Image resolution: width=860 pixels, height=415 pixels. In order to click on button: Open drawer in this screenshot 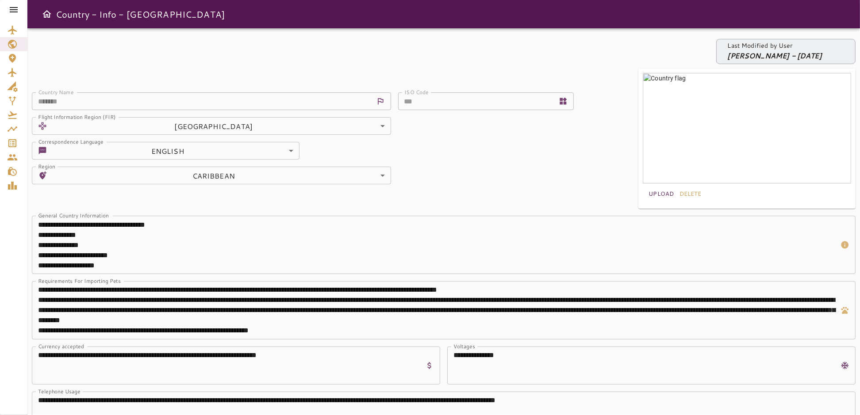, I will do `click(47, 14)`.